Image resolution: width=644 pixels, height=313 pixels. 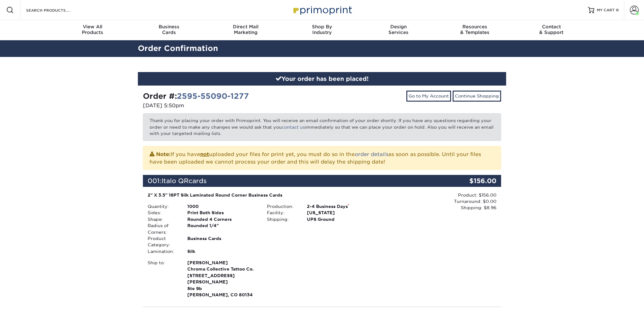 What do you see at coordinates (293, 127) in the screenshot?
I see `a: contact us` at bounding box center [293, 127].